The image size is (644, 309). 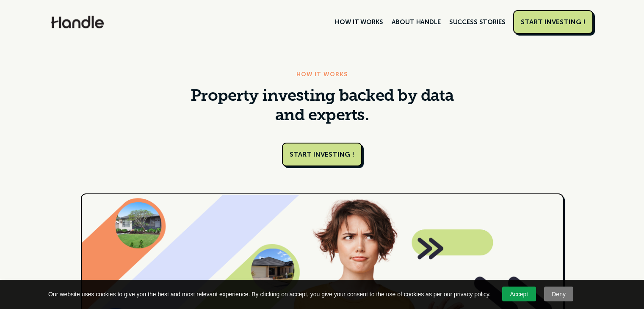 I want to click on a: ABOUT HANDLE, so click(x=417, y=22).